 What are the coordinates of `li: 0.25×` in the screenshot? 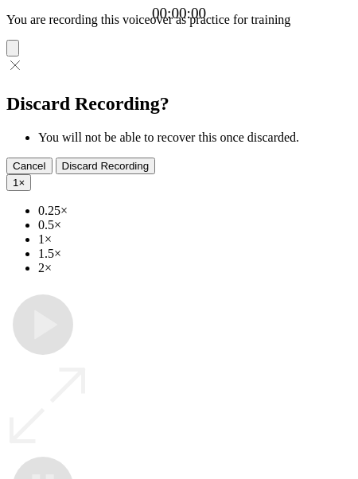 It's located at (195, 211).